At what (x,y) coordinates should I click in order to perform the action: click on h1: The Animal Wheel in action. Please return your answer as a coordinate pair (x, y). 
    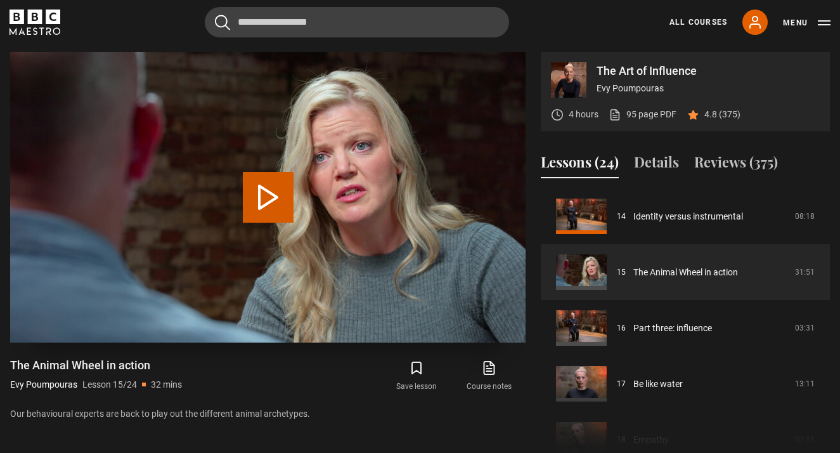
    Looking at the image, I should click on (96, 365).